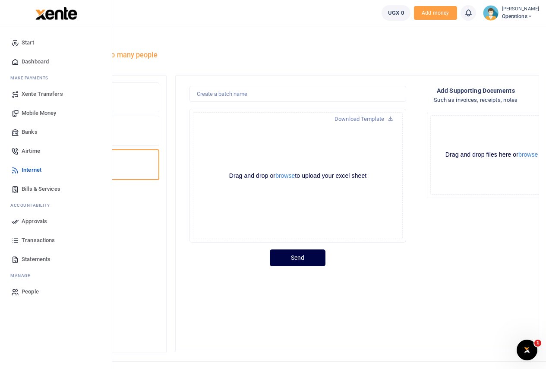 This screenshot has height=369, width=546. What do you see at coordinates (157, 42) in the screenshot?
I see `h4: Internet` at bounding box center [157, 42].